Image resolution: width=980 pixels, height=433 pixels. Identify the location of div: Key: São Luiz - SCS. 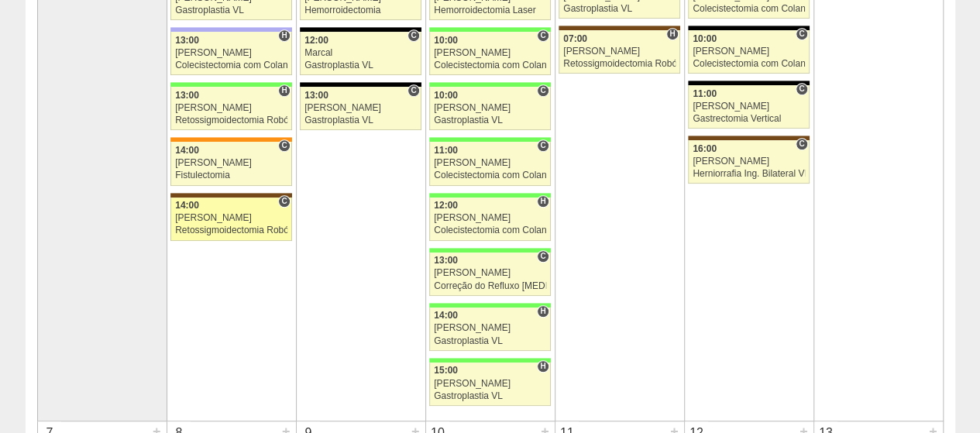
(231, 140).